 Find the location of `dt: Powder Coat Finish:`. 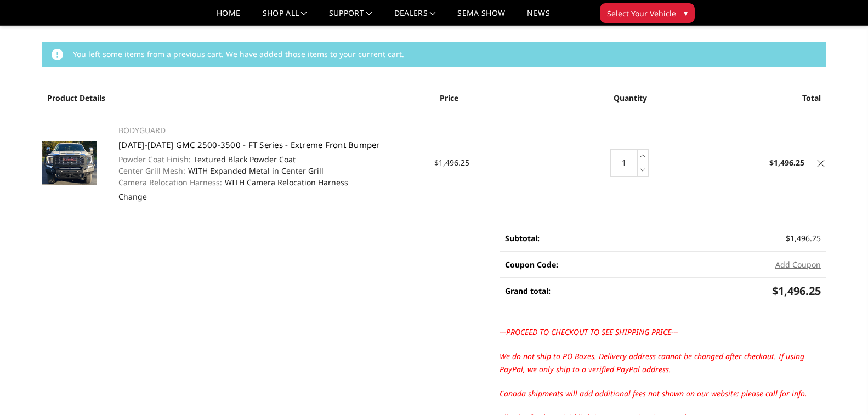

dt: Powder Coat Finish: is located at coordinates (155, 159).